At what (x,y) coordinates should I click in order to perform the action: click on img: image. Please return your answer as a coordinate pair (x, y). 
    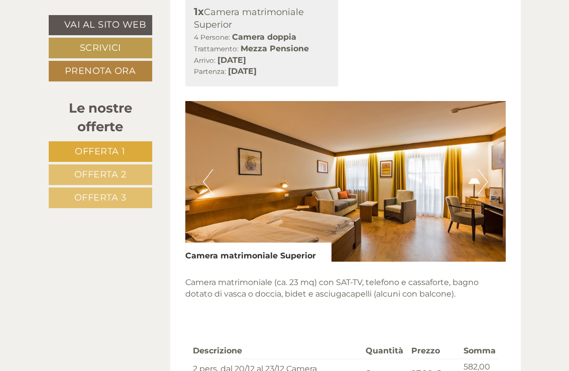
    Looking at the image, I should click on (345, 181).